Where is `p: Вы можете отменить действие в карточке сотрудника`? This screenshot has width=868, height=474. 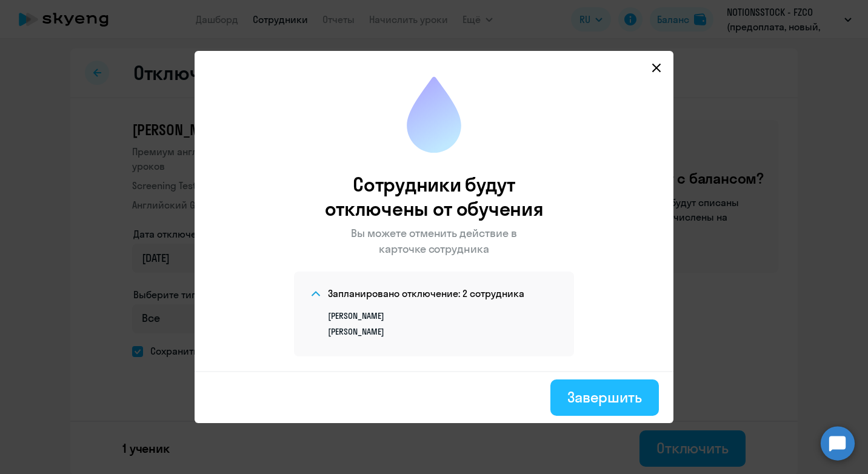
p: Вы можете отменить действие в карточке сотрудника is located at coordinates (434, 241).